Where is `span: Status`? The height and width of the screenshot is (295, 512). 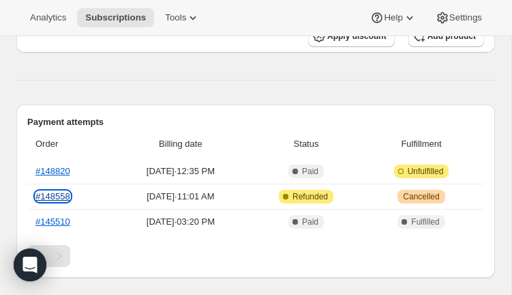 span: Status is located at coordinates (306, 144).